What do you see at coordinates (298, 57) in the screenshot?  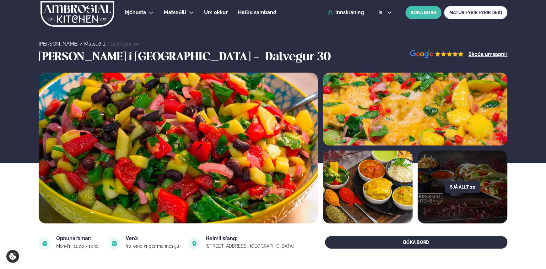 I see `h3: Dalvegur 30` at bounding box center [298, 57].